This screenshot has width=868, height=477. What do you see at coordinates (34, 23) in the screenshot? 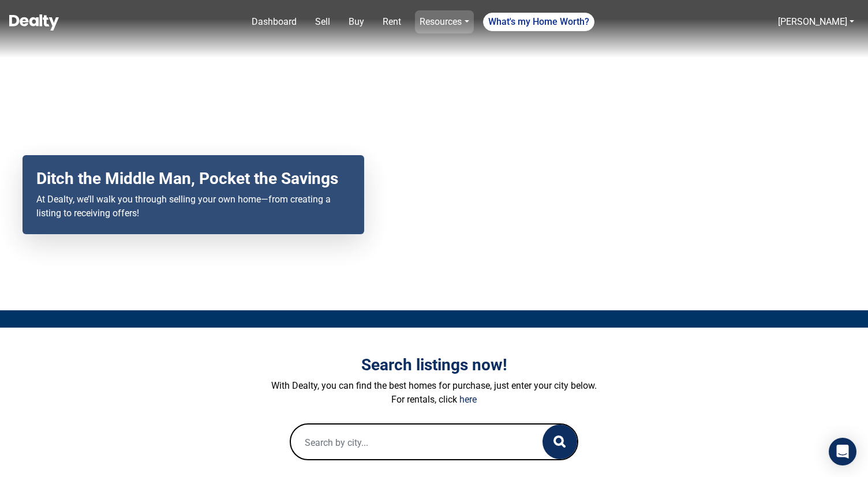
I see `img: Dealty - Buy, Sell & Rent Homes` at bounding box center [34, 23].